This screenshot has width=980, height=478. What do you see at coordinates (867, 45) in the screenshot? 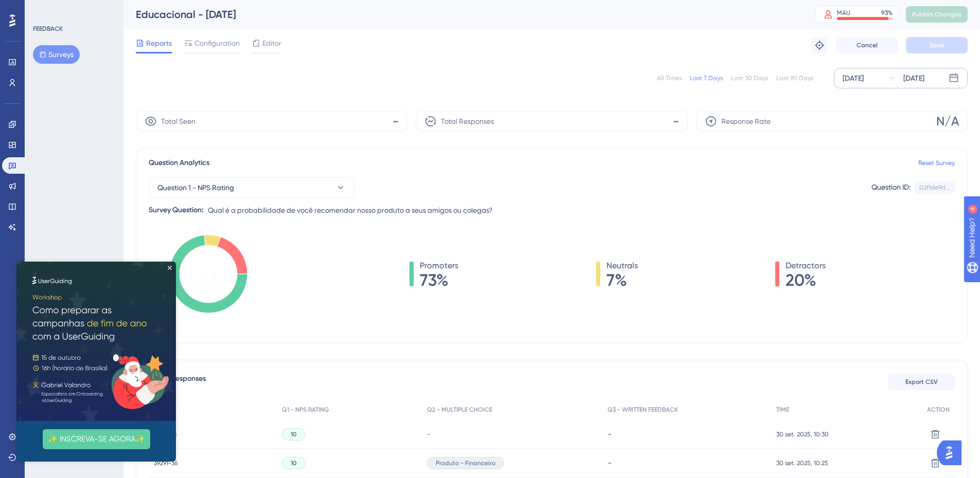
I see `button: Cancel` at bounding box center [867, 45].